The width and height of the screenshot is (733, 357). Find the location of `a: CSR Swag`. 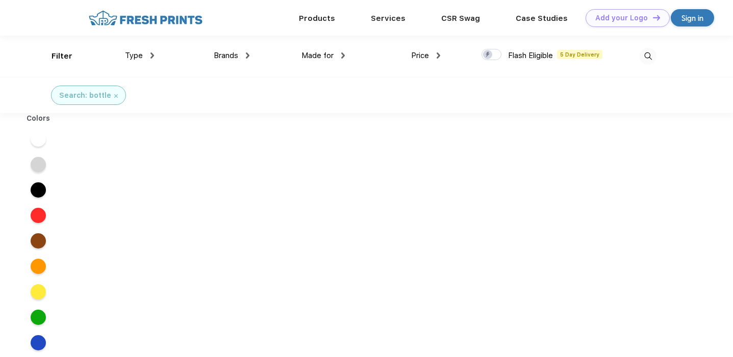

a: CSR Swag is located at coordinates (460, 18).